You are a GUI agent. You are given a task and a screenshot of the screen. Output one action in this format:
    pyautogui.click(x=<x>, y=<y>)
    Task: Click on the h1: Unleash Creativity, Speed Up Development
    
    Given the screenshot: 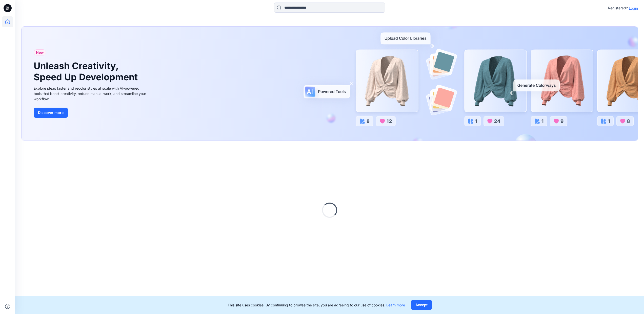 What is the action you would take?
    pyautogui.click(x=87, y=71)
    